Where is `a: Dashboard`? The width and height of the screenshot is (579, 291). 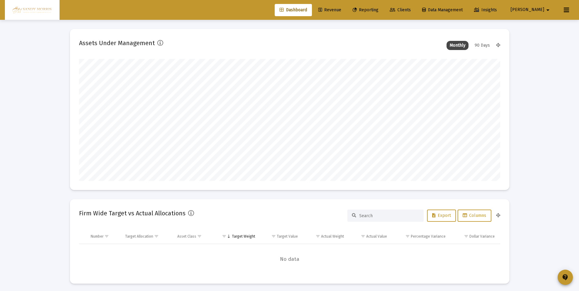
a: Dashboard is located at coordinates (293, 10).